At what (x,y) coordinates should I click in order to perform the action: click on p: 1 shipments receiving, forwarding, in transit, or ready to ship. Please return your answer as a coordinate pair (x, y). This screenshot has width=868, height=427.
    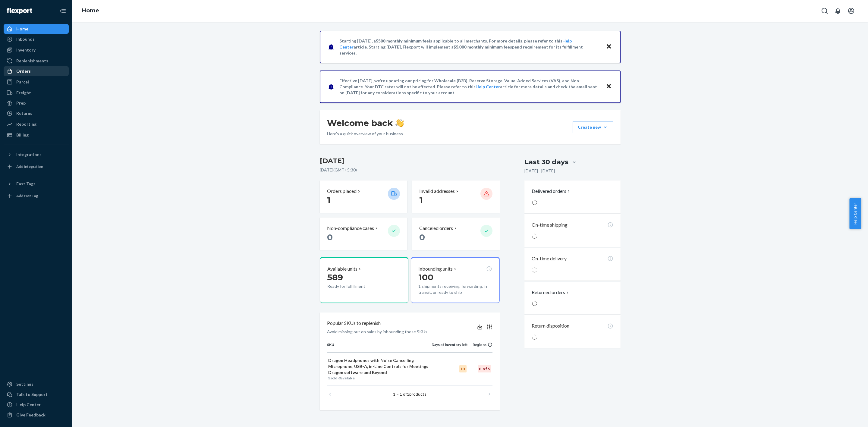
    Looking at the image, I should click on (455, 290).